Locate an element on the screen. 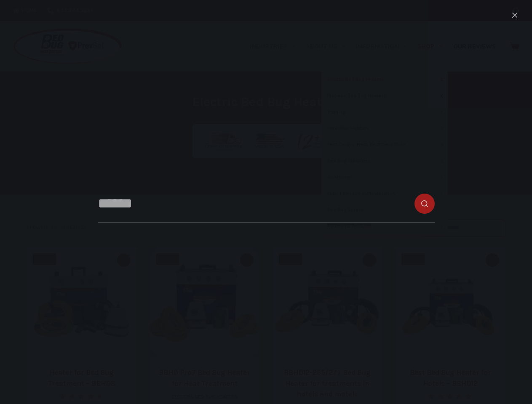 The image size is (532, 404). a: Industries is located at coordinates (272, 47).